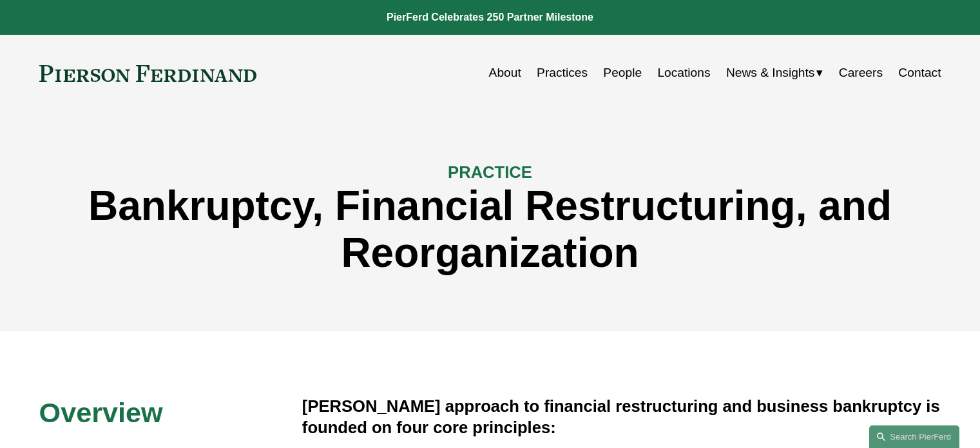  What do you see at coordinates (775, 73) in the screenshot?
I see `a: folder dropdown` at bounding box center [775, 73].